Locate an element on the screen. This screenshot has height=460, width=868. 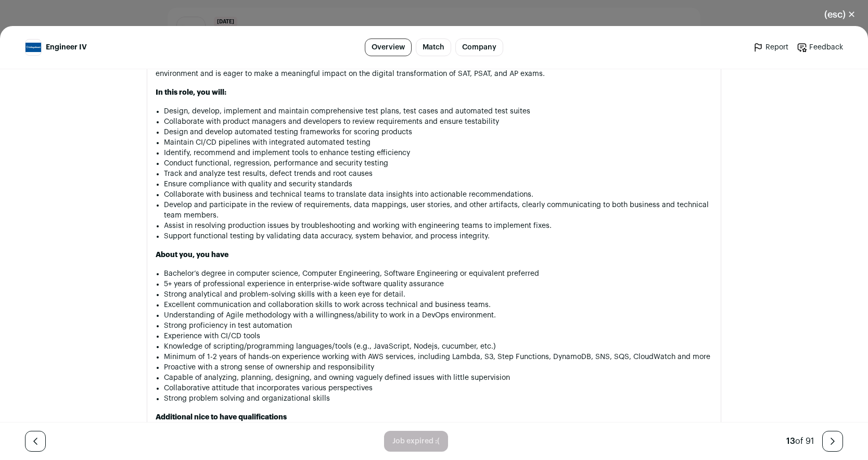
strong: In this role, you will: is located at coordinates (191, 93).